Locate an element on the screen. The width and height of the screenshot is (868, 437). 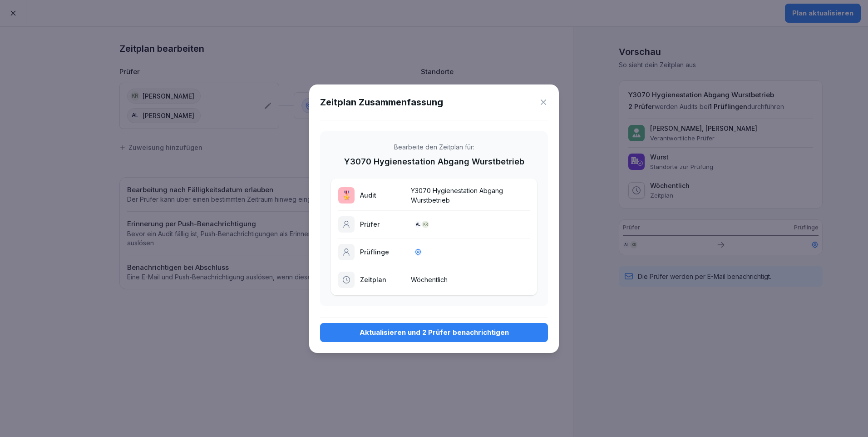
h1: Zeitplan Zusammenfassung is located at coordinates (382, 102).